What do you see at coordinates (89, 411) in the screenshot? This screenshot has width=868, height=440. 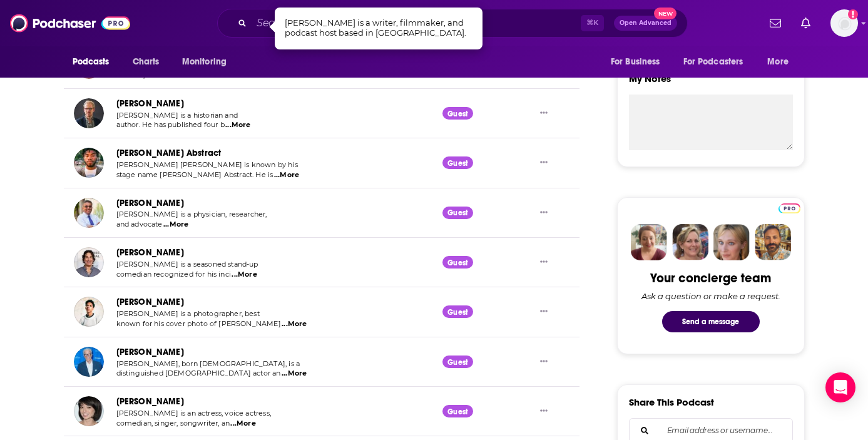 I see `img: Kate Micucci` at bounding box center [89, 411].